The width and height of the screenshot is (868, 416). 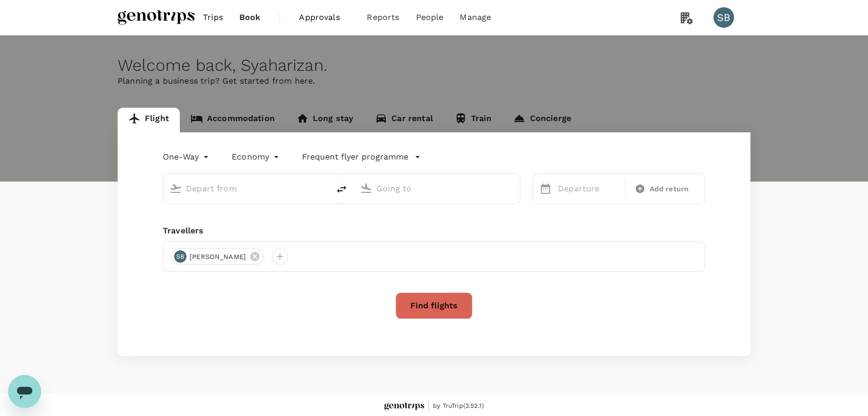 What do you see at coordinates (361, 157) in the screenshot?
I see `button: Frequent flyer programme` at bounding box center [361, 157].